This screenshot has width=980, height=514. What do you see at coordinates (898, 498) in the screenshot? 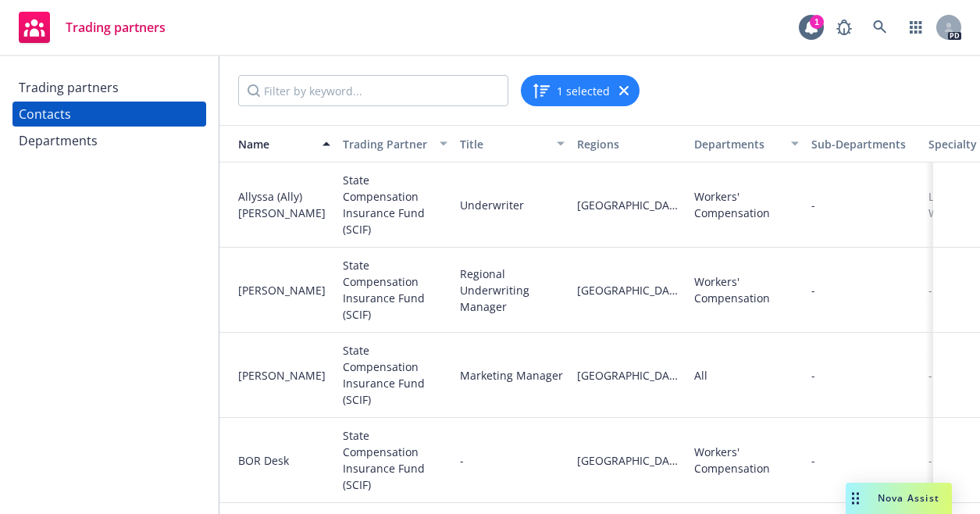
I see `button: Nova Assist` at bounding box center [898, 498].